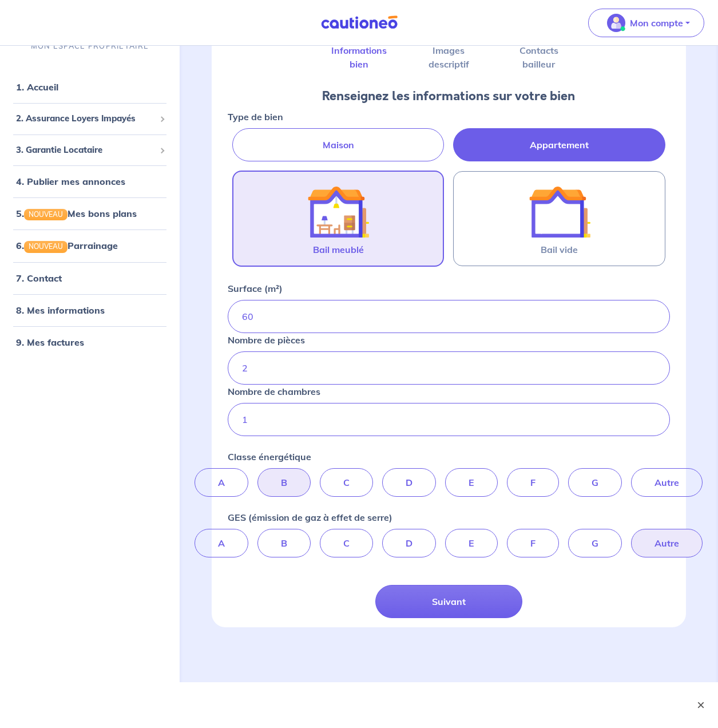 This screenshot has width=718, height=728. I want to click on span: Bail vide, so click(559, 249).